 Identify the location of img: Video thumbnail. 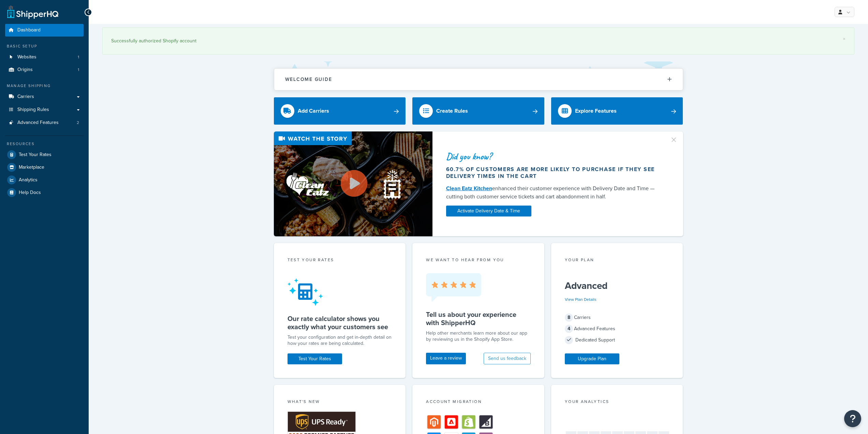
(353, 184).